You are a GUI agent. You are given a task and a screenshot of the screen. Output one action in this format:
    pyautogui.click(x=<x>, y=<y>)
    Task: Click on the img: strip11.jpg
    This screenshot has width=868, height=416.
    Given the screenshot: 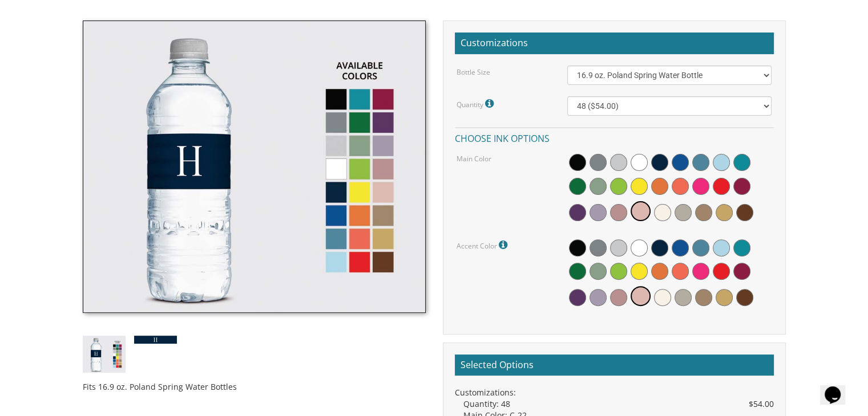 What is the action you would take?
    pyautogui.click(x=155, y=339)
    